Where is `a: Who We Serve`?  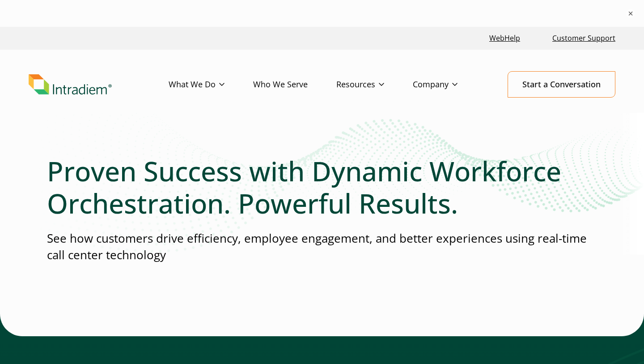 a: Who We Serve is located at coordinates (295, 85).